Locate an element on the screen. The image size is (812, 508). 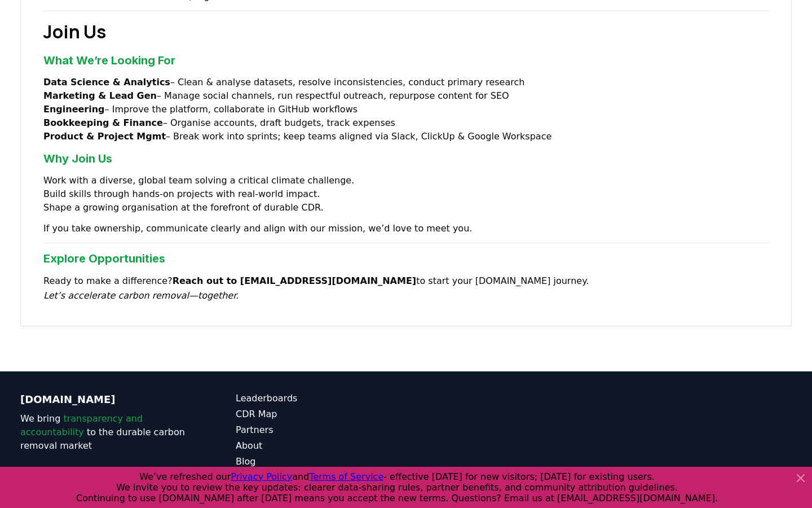
li: – Organise accounts, draft budgets, track expenses is located at coordinates (406, 123).